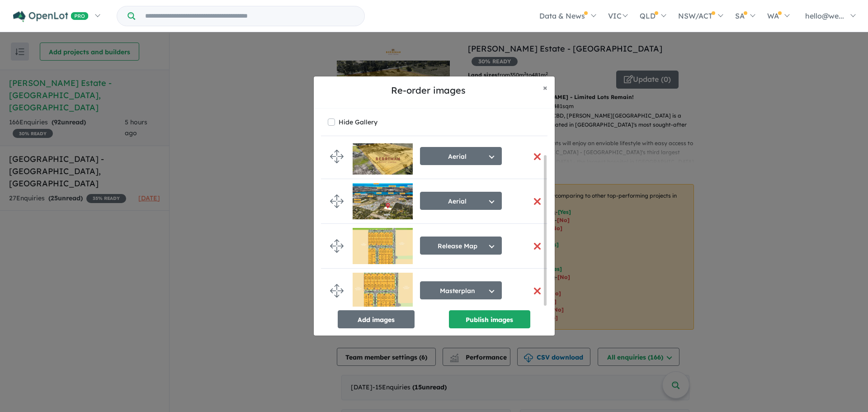 The width and height of the screenshot is (868, 412). What do you see at coordinates (383, 156) in the screenshot?
I see `img: Berriman%20Estate%20-%20Sinagra___1757389018.jpg` at bounding box center [383, 156].